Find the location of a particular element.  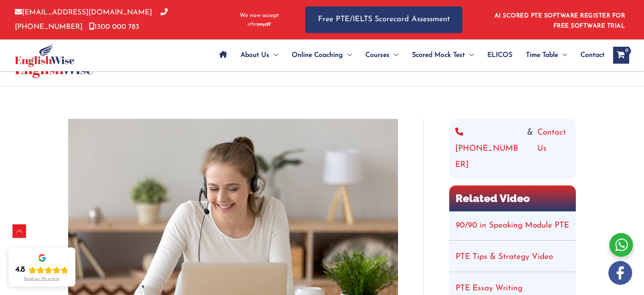

a: 90/90 in Speaking Module PTE is located at coordinates (512, 225).